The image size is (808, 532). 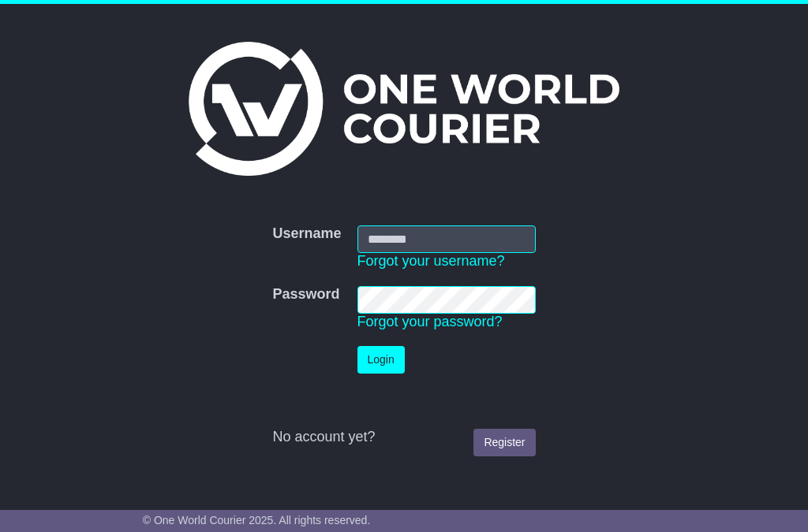 What do you see at coordinates (431, 261) in the screenshot?
I see `a: Forgot your username?` at bounding box center [431, 261].